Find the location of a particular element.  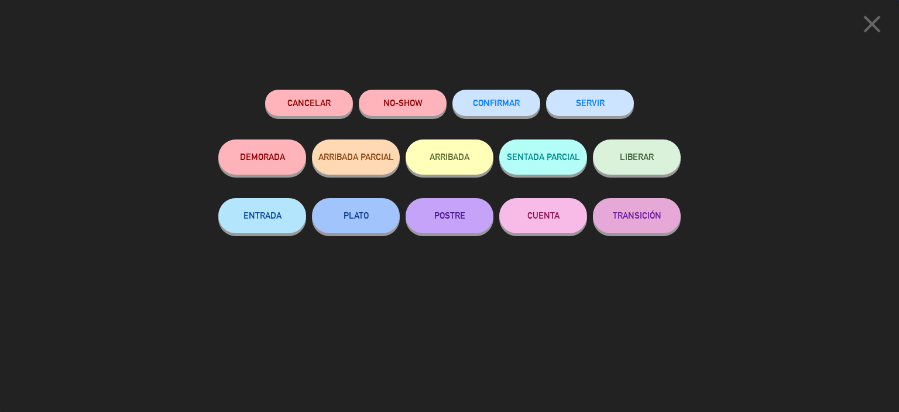

button: TRANSICIÓN is located at coordinates (637, 215).